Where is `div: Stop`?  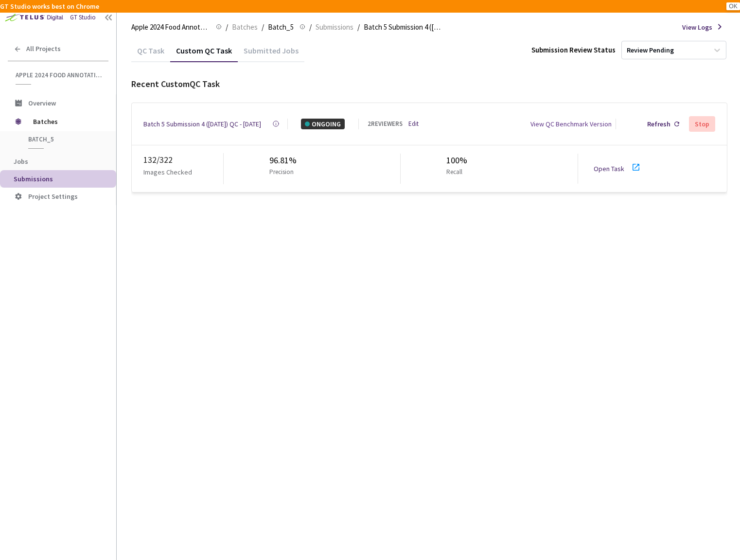 div: Stop is located at coordinates (702, 124).